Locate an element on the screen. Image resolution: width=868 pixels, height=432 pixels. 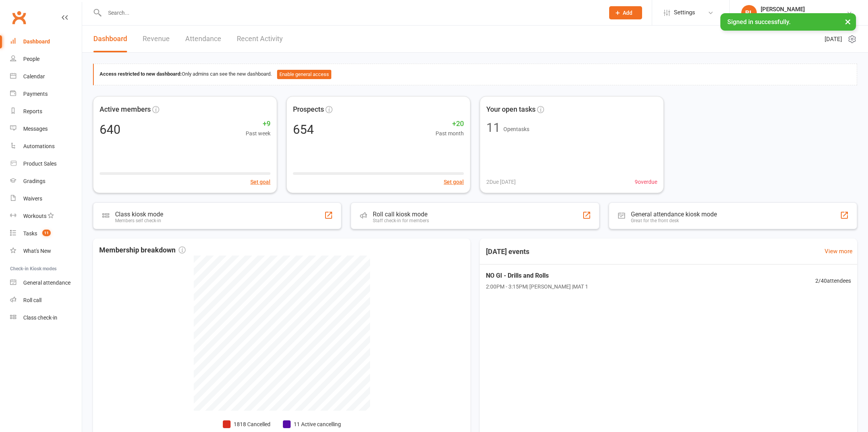
span: +20 is located at coordinates (449, 123).